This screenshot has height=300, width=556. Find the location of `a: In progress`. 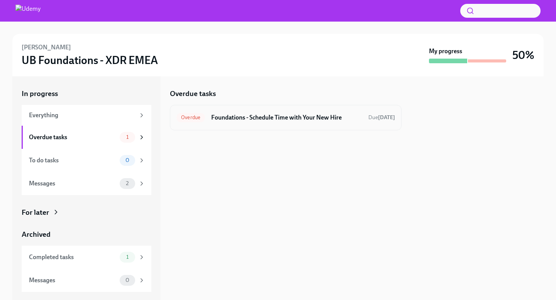

a: In progress is located at coordinates (86, 94).